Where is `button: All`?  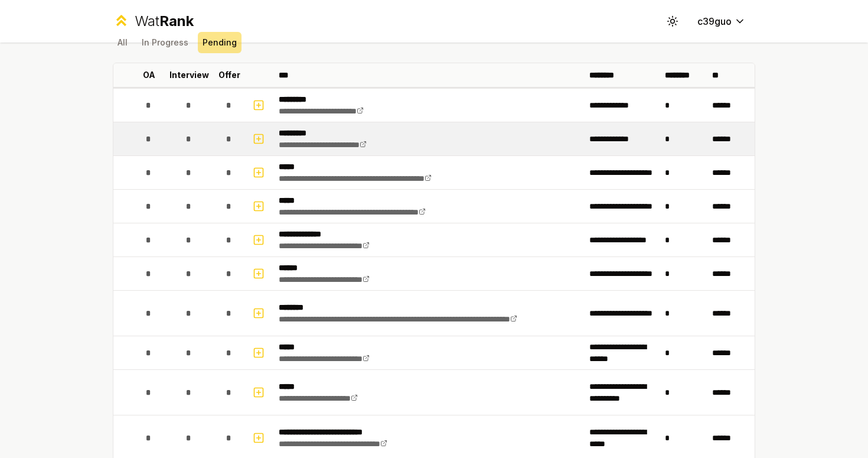
button: All is located at coordinates (122, 42).